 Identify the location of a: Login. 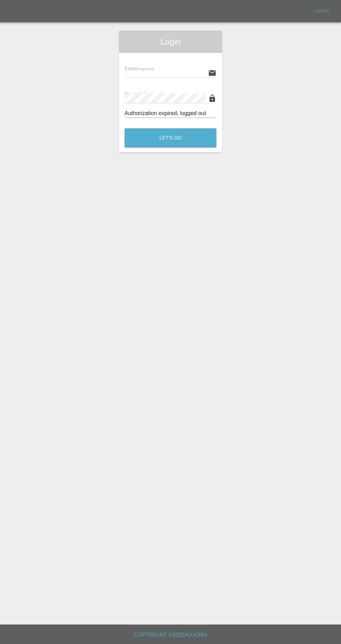
(321, 11).